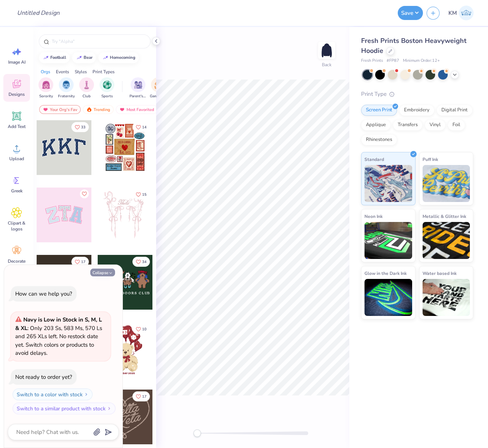 The height and width of the screenshot is (448, 488). I want to click on div: Digital Print, so click(454, 110).